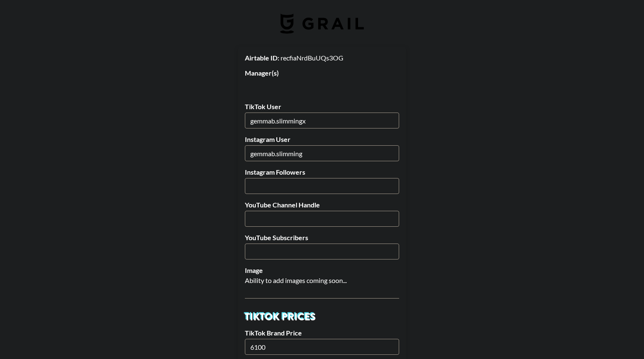  What do you see at coordinates (322, 23) in the screenshot?
I see `img: Grail Talent Logo` at bounding box center [322, 23].